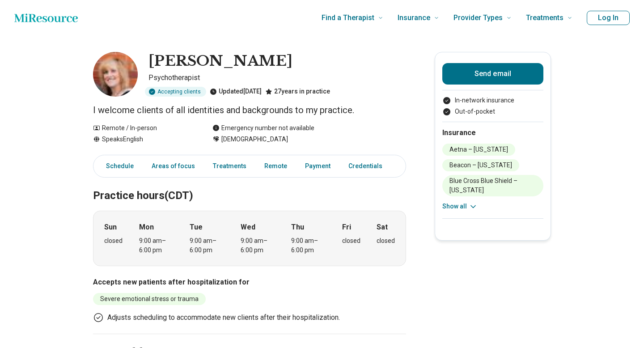  What do you see at coordinates (149, 299) in the screenshot?
I see `li: Severe emotional stress or trauma` at bounding box center [149, 299].